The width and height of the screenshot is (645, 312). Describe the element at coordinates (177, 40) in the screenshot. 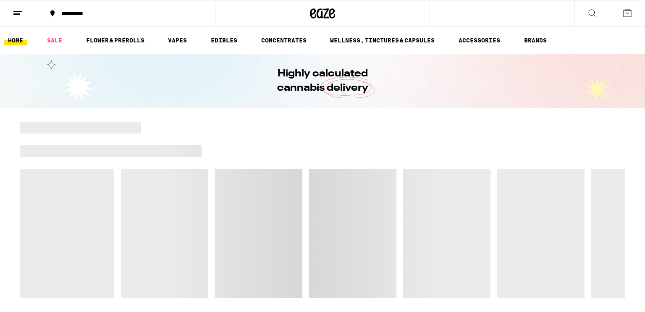

I see `a: VAPES` at that location.